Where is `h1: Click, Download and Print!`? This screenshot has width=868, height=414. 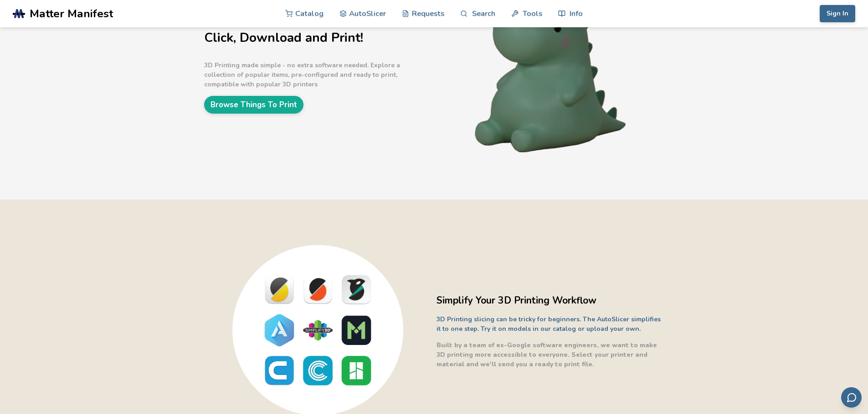 h1: Click, Download and Print! is located at coordinates (318, 38).